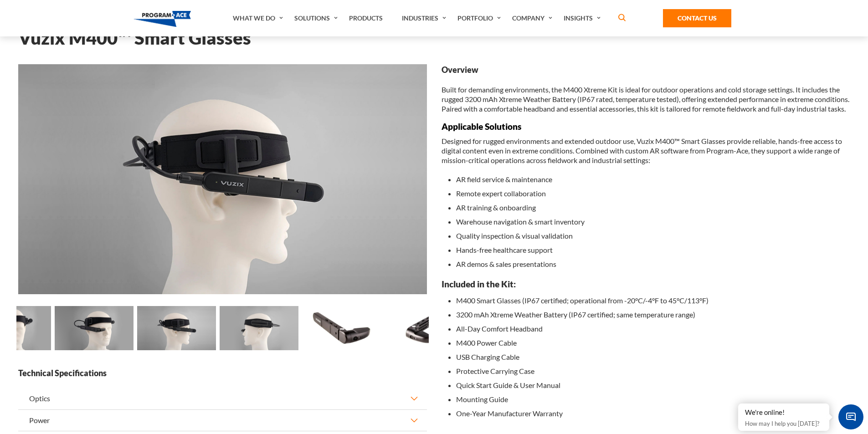 The width and height of the screenshot is (868, 434). I want to click on li: Warehouse navigation & smart inventory, so click(653, 221).